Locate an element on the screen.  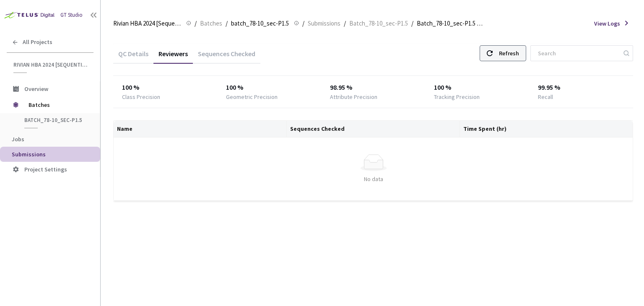
div: GT Studio is located at coordinates (72, 15).